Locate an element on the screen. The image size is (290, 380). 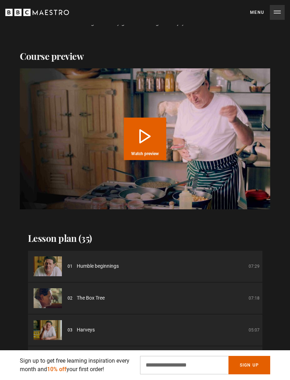
h2: Lesson plan (35) is located at coordinates (145, 238).